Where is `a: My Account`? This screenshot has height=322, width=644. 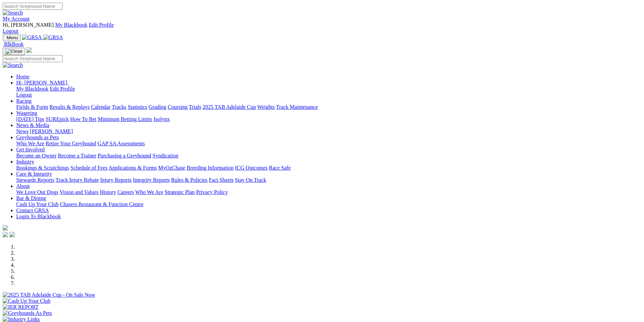 a: My Account is located at coordinates (16, 19).